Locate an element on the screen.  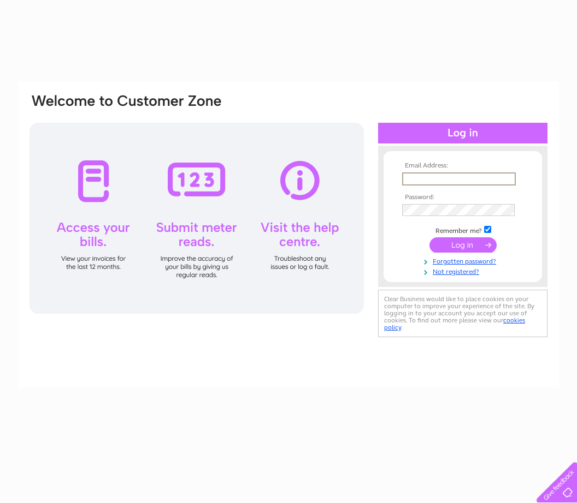
a: Not registered? is located at coordinates (464, 271).